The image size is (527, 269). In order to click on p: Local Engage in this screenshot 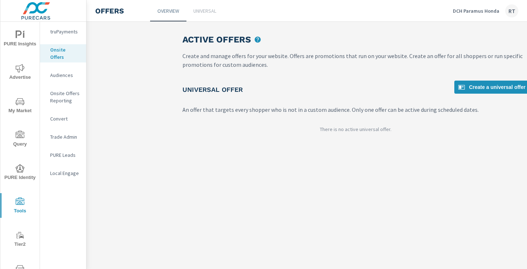, I will do `click(65, 173)`.